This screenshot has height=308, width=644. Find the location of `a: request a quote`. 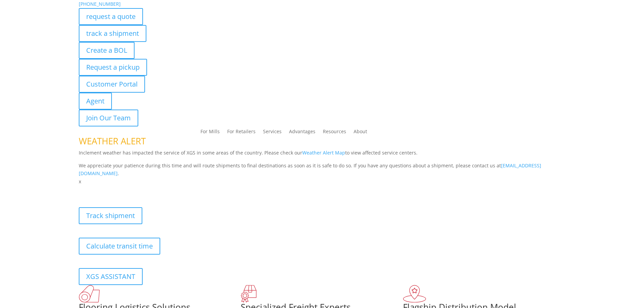

a: request a quote is located at coordinates (111, 16).